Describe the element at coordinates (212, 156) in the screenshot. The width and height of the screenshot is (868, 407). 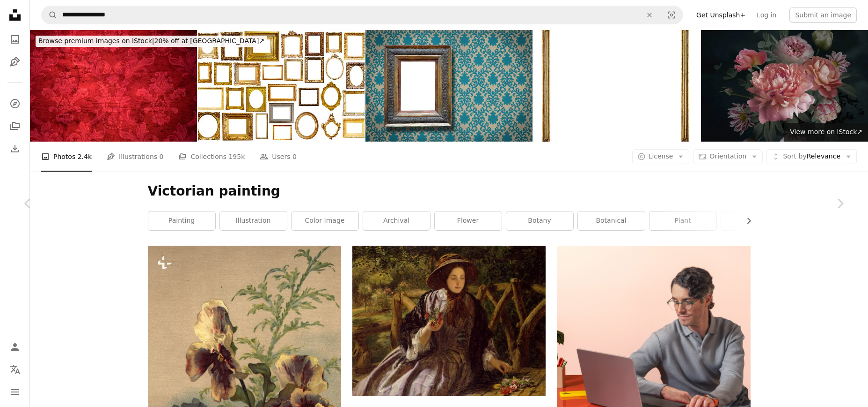
I see `a: Collections 195k` at that location.